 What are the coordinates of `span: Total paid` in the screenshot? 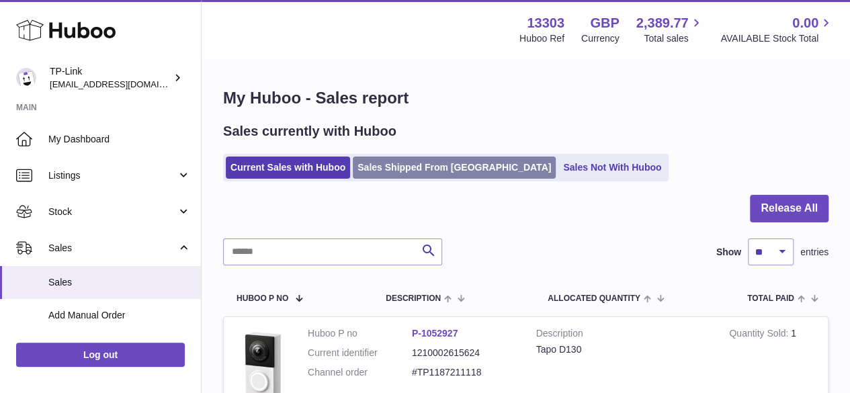 It's located at (770, 298).